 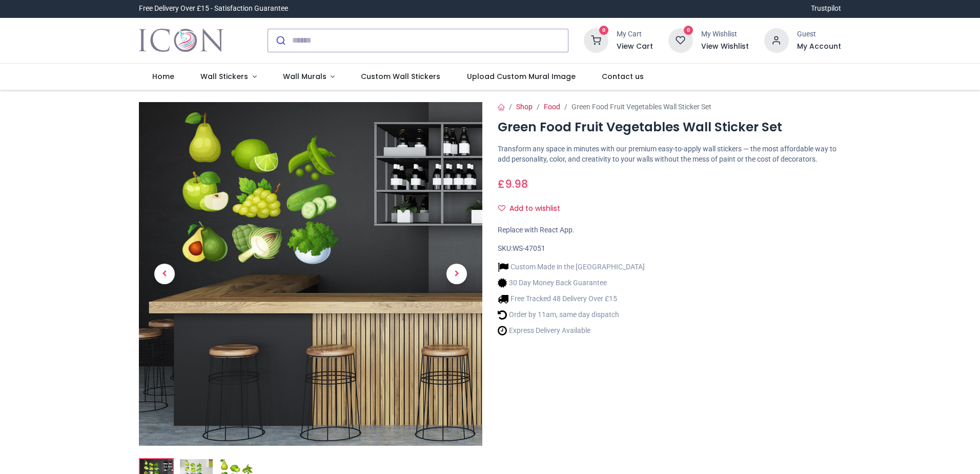 What do you see at coordinates (635, 34) in the screenshot?
I see `div: My Cart` at bounding box center [635, 34].